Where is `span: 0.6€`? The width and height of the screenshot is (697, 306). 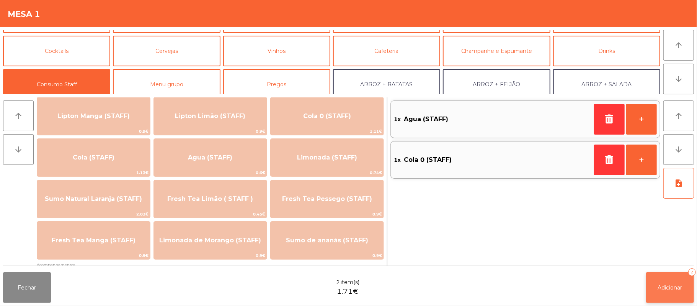
span: 0.6€ is located at coordinates (210, 172).